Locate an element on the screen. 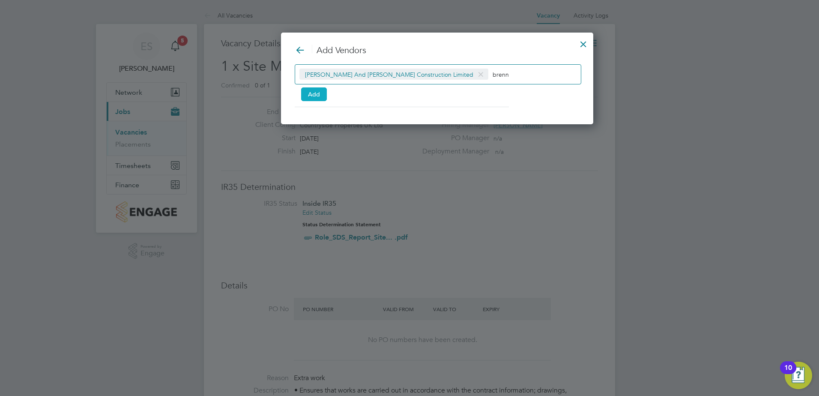  h3: Add Vendors is located at coordinates (437, 50).